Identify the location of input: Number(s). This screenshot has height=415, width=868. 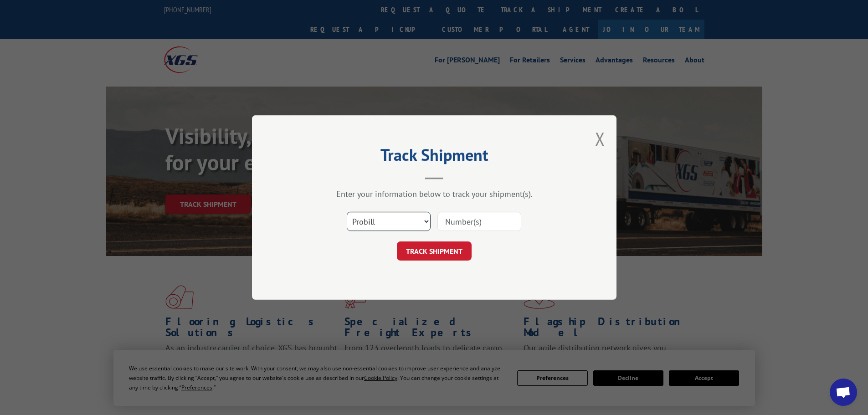
(479, 221).